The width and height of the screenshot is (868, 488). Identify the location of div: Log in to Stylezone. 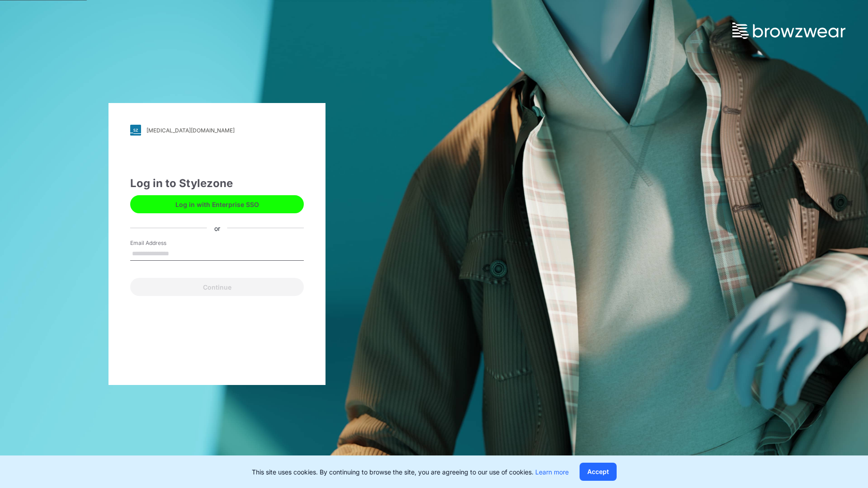
(217, 183).